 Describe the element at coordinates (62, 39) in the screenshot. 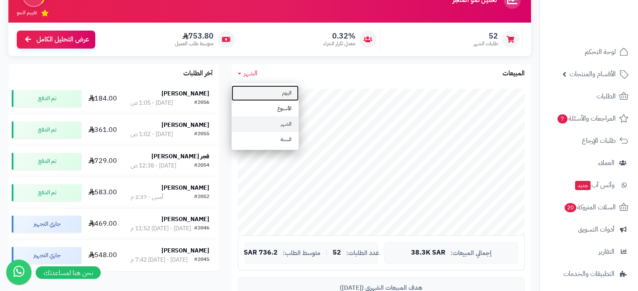

I see `span: عرض التحليل الكامل` at that location.